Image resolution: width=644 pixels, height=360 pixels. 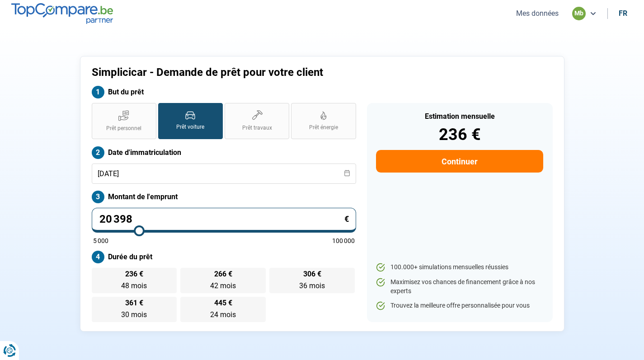 What do you see at coordinates (459, 267) in the screenshot?
I see `li: 100.000+ simulations mensuelles réussies` at bounding box center [459, 267].